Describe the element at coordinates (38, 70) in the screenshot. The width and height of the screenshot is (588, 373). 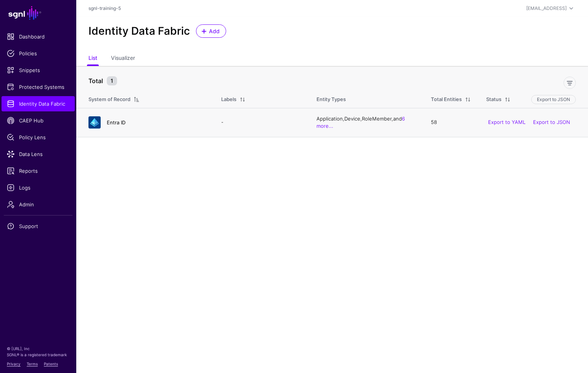
I see `span: Snippets` at that location.